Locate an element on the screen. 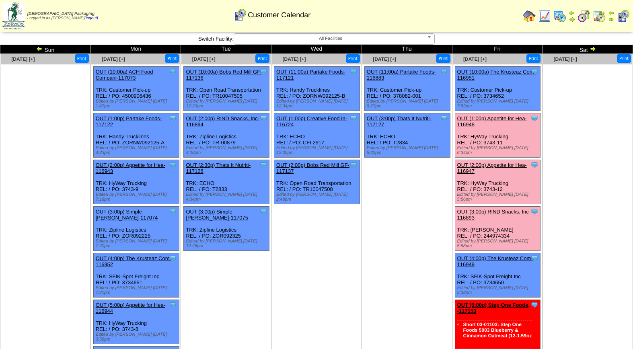  a: OUT (2:30p) Thats It Nutriti-117128 is located at coordinates (218, 168).